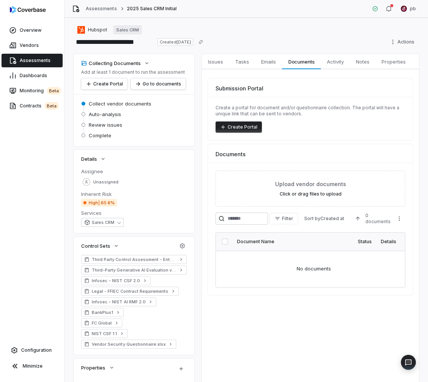 The image size is (428, 382). What do you see at coordinates (134, 259) in the screenshot?
I see `a: Third Party Control Assessment - Enterprise` at bounding box center [134, 259].